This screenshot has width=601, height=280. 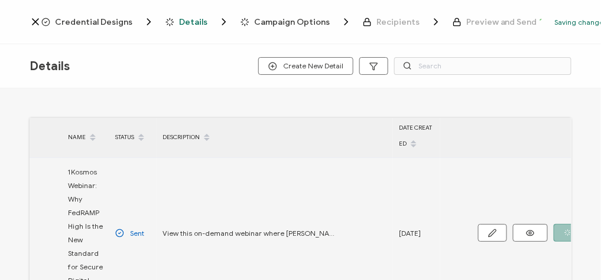 What do you see at coordinates (86, 138) in the screenshot?
I see `div: NAME` at bounding box center [86, 138].